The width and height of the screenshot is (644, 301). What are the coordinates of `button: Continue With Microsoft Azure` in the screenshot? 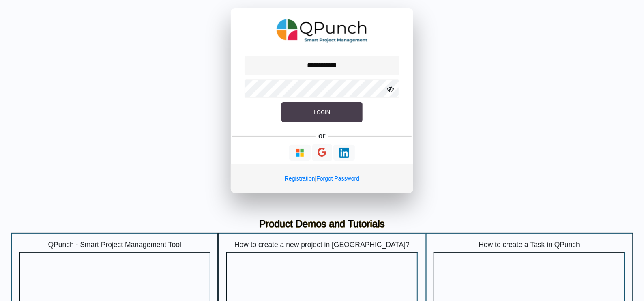 It's located at (300, 152).